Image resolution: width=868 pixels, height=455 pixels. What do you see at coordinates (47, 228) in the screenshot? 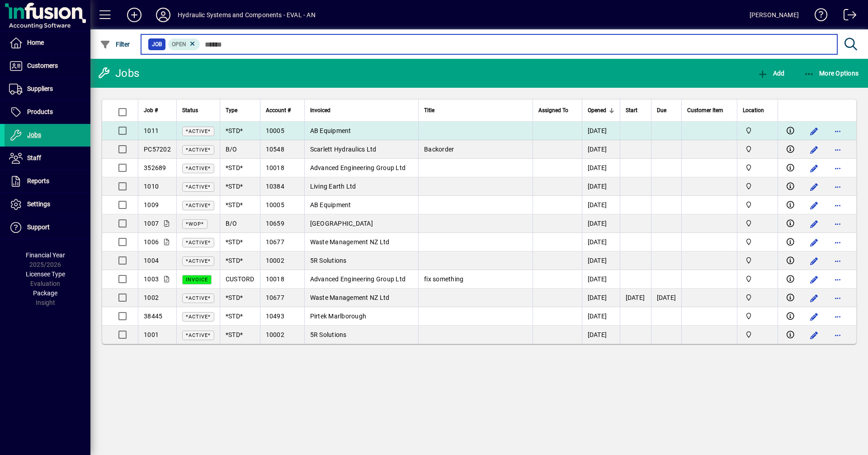
I see `a: Support` at bounding box center [47, 228].